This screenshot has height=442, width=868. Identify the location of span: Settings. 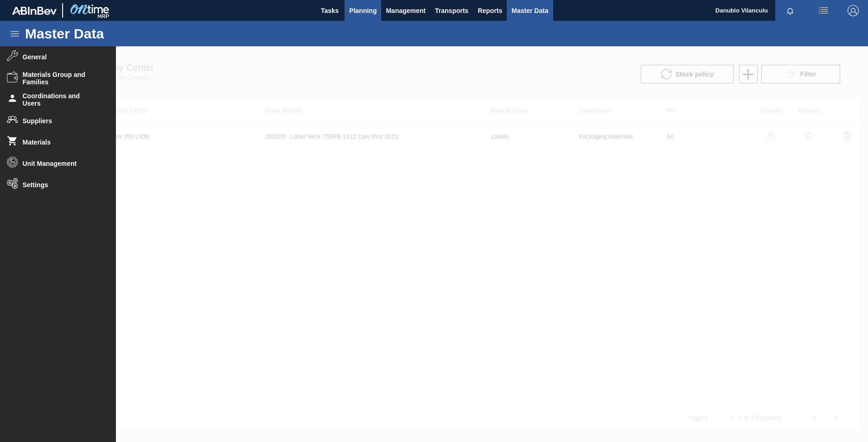
(61, 185).